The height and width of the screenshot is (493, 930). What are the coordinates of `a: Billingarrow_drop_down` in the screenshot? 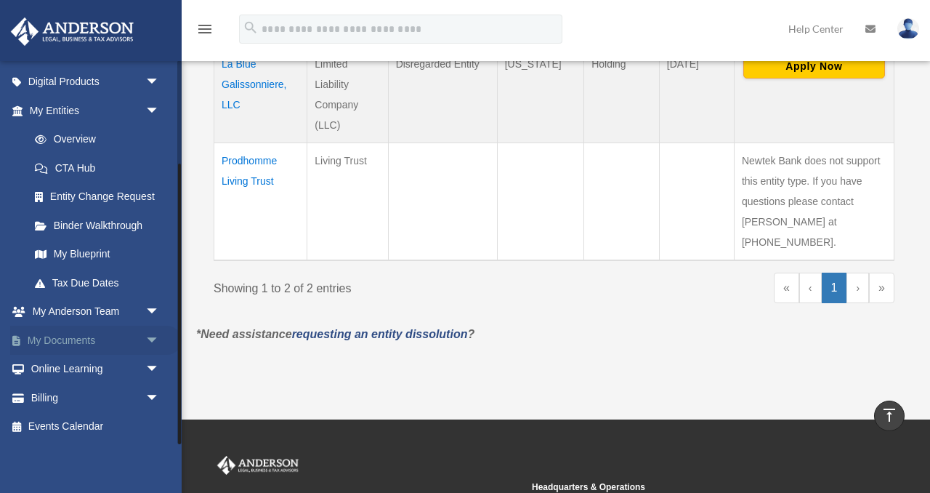 It's located at (96, 397).